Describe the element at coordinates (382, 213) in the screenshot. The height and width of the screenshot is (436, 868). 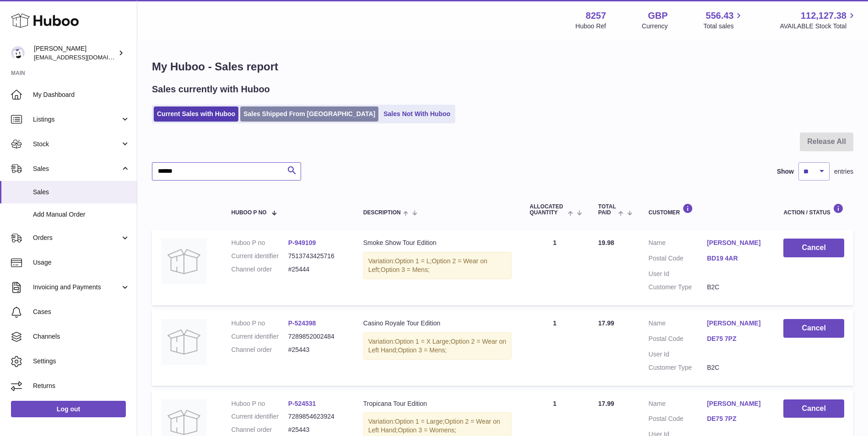
I see `span: Description` at that location.